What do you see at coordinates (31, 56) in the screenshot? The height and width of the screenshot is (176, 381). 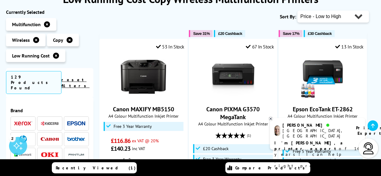 I see `span: Low Running Cost` at bounding box center [31, 56].